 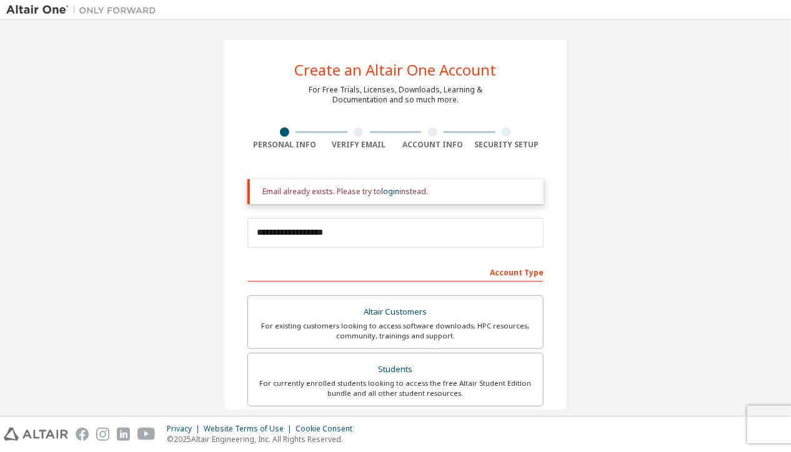 What do you see at coordinates (396, 331) in the screenshot?
I see `div: For existing customers looking to access software downloads, HPC resources, community, trainings ...` at bounding box center [396, 331].